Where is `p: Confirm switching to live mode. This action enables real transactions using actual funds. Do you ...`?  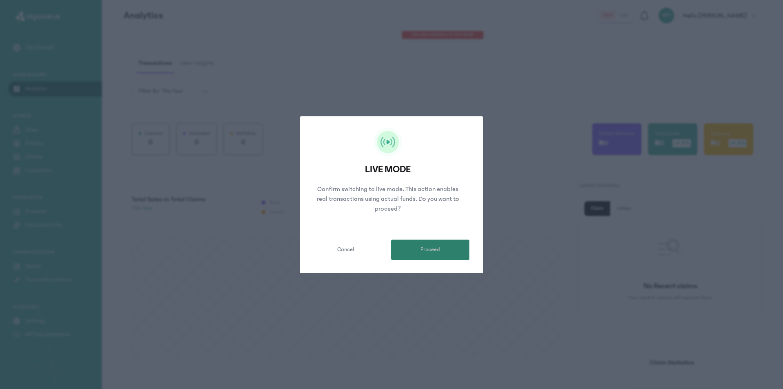
p: Confirm switching to live mode. This action enables real transactions using actual funds. Do you ... is located at coordinates (388, 199).